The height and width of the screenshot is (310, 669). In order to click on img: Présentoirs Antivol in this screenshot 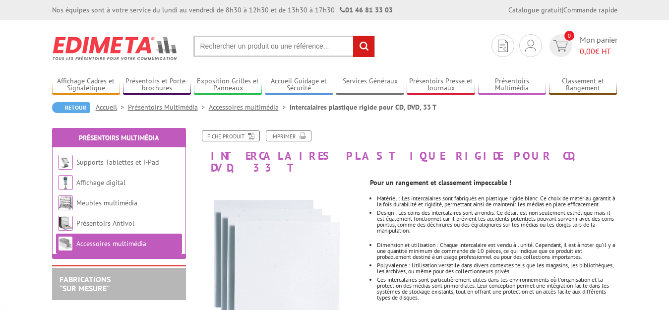, I will do `click(65, 223)`.